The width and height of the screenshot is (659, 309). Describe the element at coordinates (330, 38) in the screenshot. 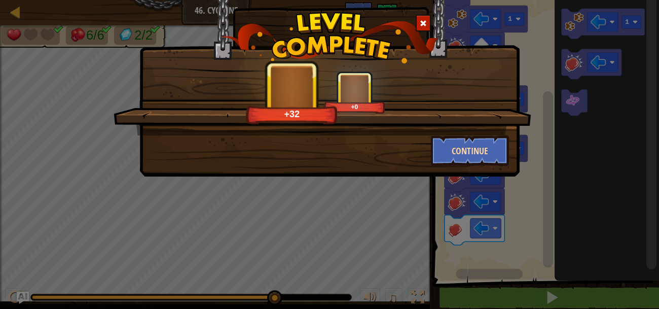

I see `img: level_complete.png` at that location.